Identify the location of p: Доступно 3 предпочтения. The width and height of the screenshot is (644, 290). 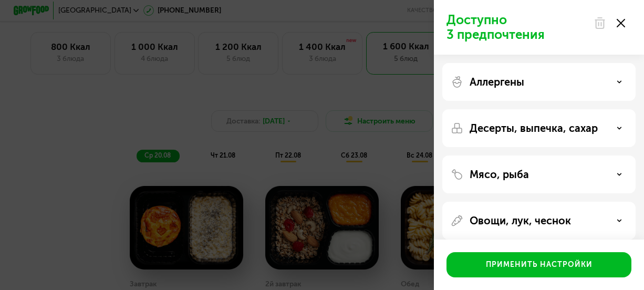
(517, 27).